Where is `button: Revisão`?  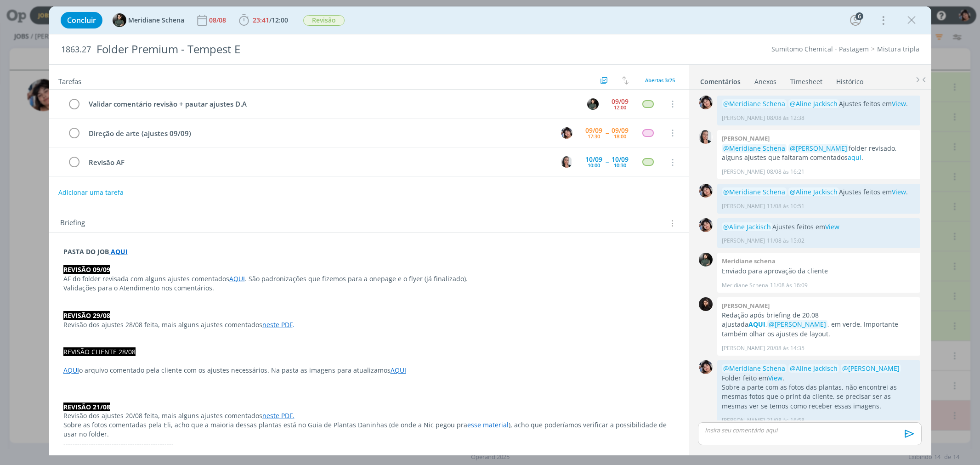 button: Revisão is located at coordinates (324, 20).